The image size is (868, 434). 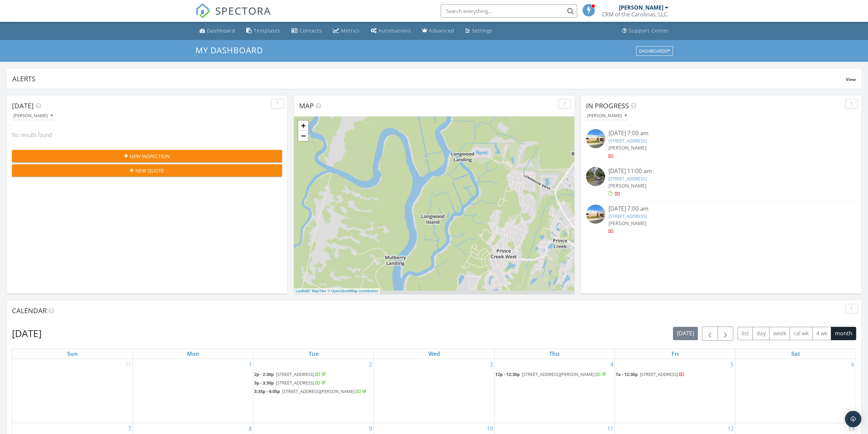 I want to click on a: Friday, so click(x=674, y=354).